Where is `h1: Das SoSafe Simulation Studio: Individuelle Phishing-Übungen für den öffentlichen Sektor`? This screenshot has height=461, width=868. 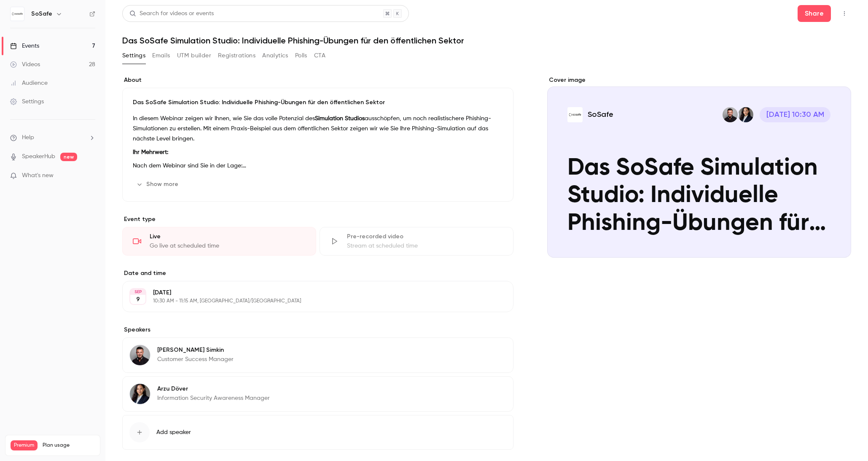 h1: Das SoSafe Simulation Studio: Individuelle Phishing-Übungen für den öffentlichen Sektor is located at coordinates (487, 41).